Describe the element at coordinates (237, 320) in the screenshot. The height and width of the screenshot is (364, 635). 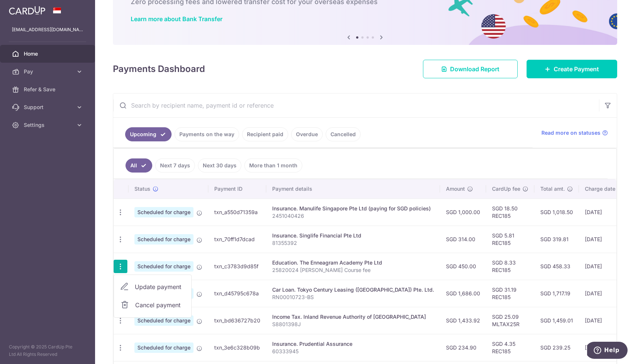
I see `td: txn_bd636727b20` at that location.